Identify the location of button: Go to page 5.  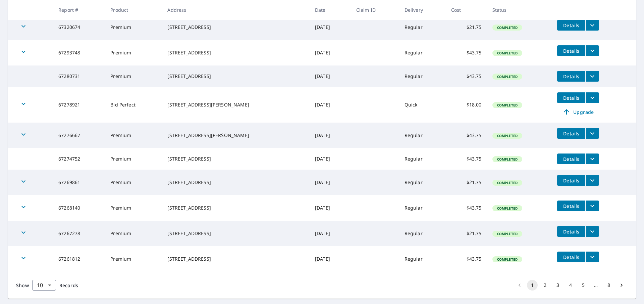
(583, 286).